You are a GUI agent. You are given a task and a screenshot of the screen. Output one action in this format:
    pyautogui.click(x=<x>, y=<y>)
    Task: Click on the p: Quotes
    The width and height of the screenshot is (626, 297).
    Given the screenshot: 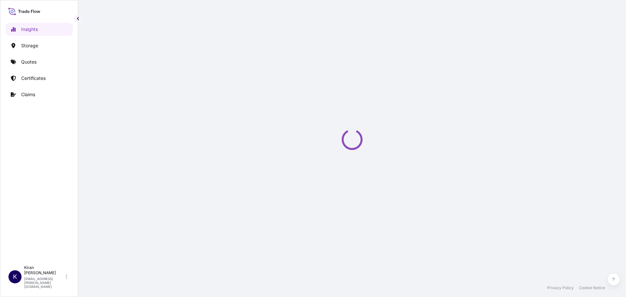 What is the action you would take?
    pyautogui.click(x=29, y=62)
    